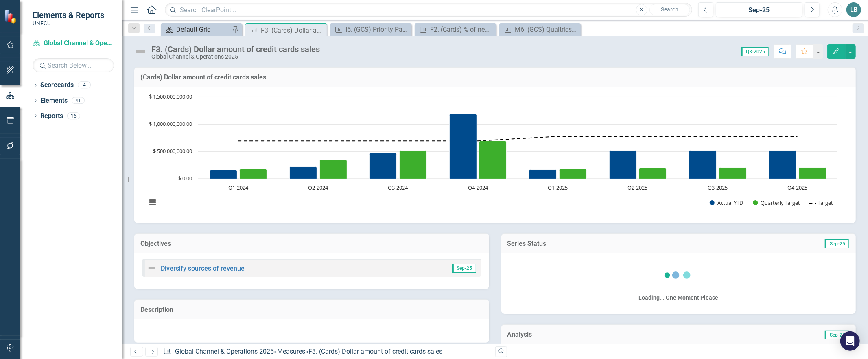 The image size is (868, 359). Describe the element at coordinates (853, 10) in the screenshot. I see `button: LB` at that location.